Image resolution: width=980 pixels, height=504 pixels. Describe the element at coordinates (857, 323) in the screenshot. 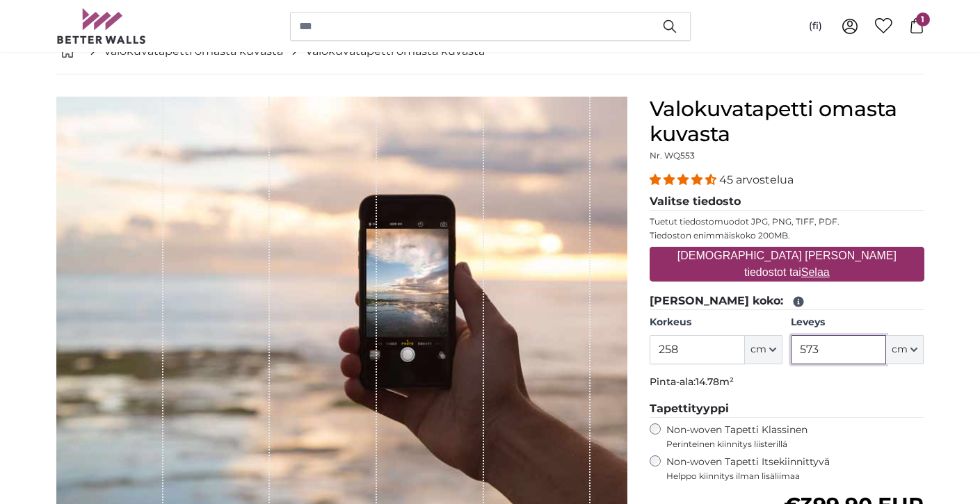

I see `label: Leveys` at that location.